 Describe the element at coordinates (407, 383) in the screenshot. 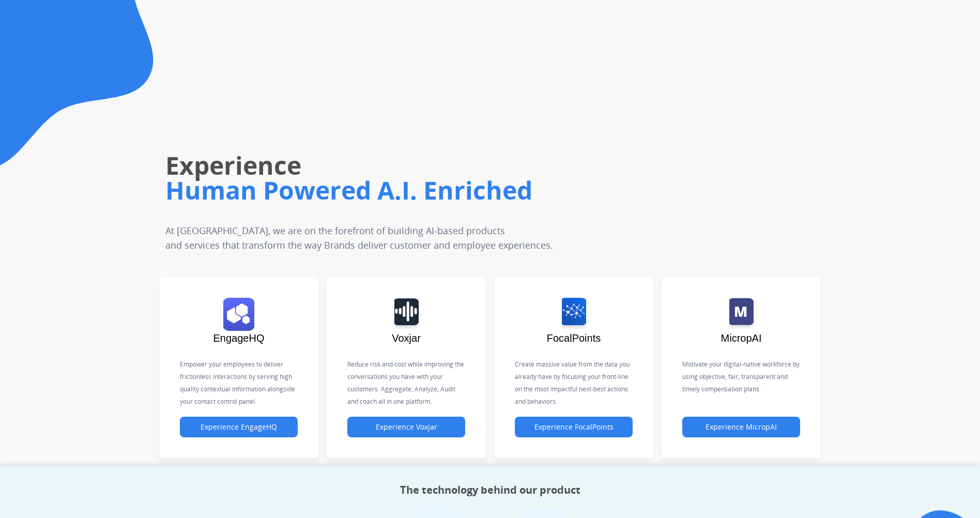

I see `p: Reduce risk and cost while improving the conversations you have with your customers. Aggregate, A...` at that location.